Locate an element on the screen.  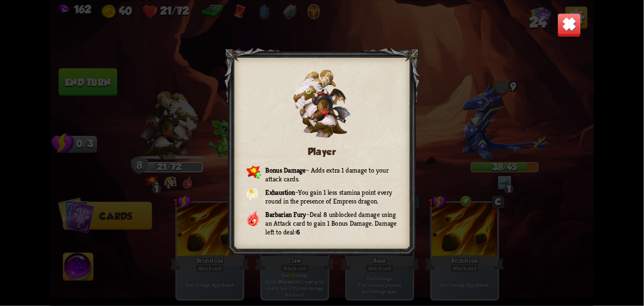
h3: Player is located at coordinates (322, 151).